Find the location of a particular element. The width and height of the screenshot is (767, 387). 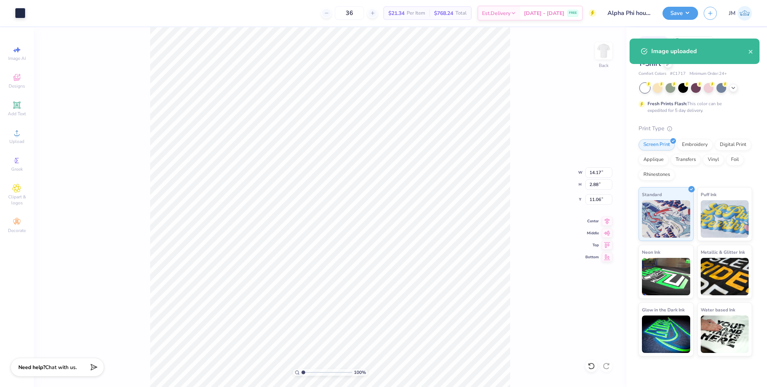

div: Embroidery is located at coordinates (695, 145).